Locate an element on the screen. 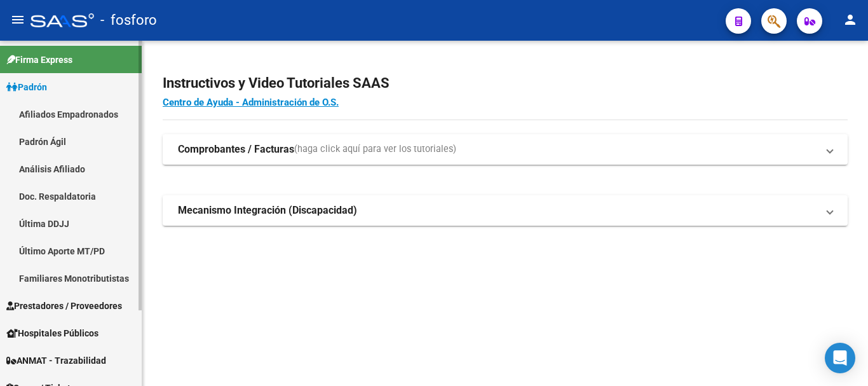 This screenshot has height=386, width=868. span: Prestadores / Proveedores is located at coordinates (64, 305).